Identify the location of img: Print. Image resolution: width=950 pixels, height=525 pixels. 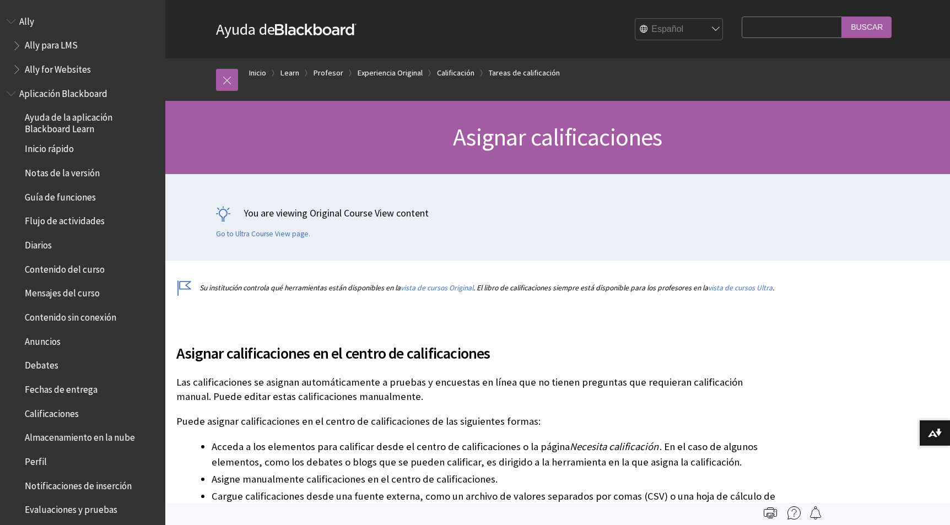
(770, 513).